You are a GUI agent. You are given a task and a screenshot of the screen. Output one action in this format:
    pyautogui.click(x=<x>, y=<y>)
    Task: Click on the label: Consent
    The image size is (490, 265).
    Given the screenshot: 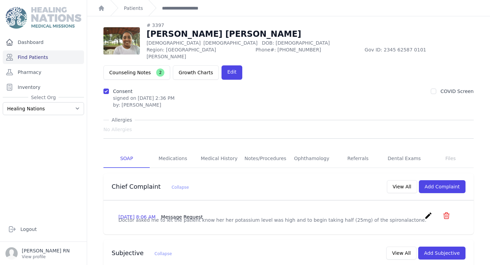 What is the action you would take?
    pyautogui.click(x=122, y=91)
    